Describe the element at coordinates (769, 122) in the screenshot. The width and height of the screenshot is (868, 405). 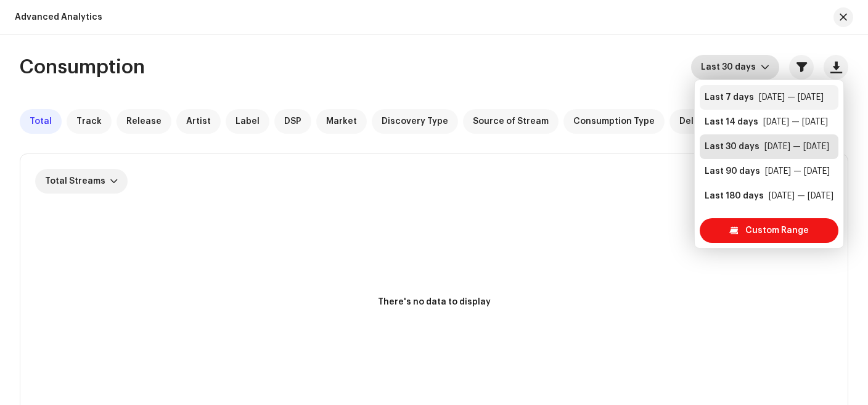
I see `li: Last 14 days` at that location.